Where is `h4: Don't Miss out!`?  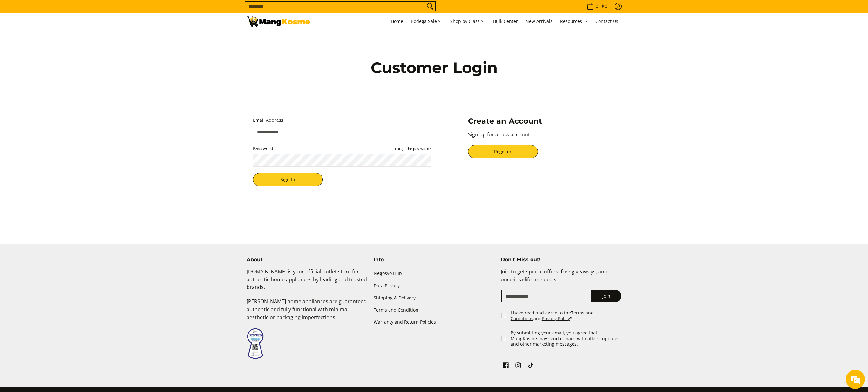 h4: Don't Miss out! is located at coordinates (561, 260).